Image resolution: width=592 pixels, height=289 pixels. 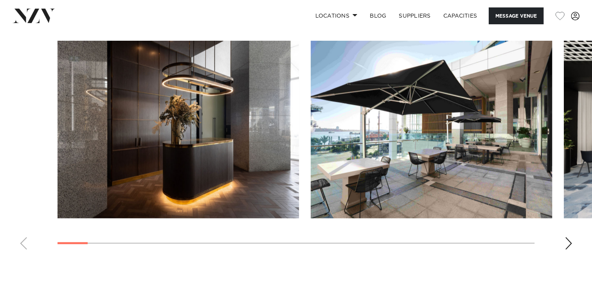 I want to click on a: SUPPLIERS, so click(x=414, y=16).